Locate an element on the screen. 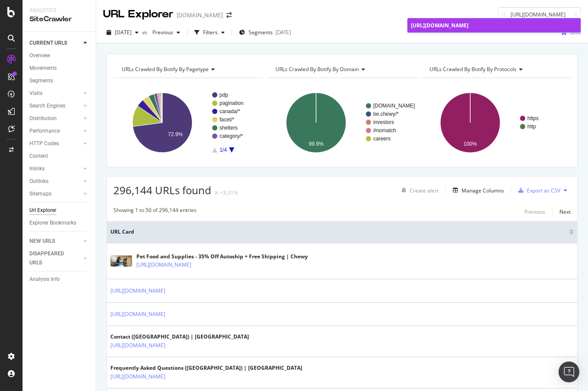 Image resolution: width=588 pixels, height=391 pixels. div: Performance is located at coordinates (45, 131).